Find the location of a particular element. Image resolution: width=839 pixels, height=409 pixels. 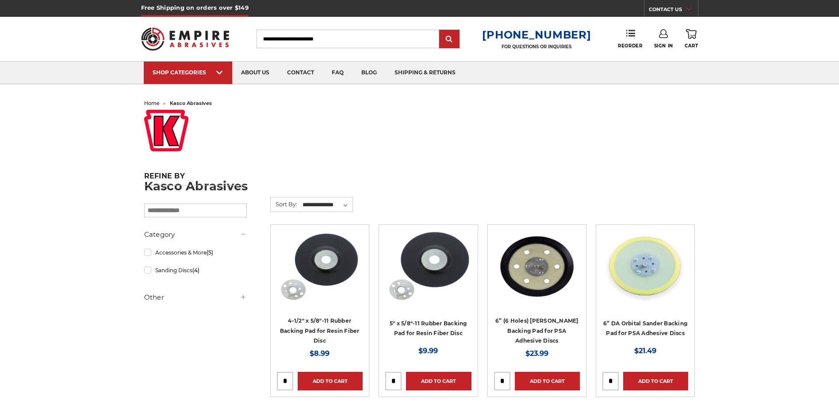

span: Sign In is located at coordinates (663, 46).